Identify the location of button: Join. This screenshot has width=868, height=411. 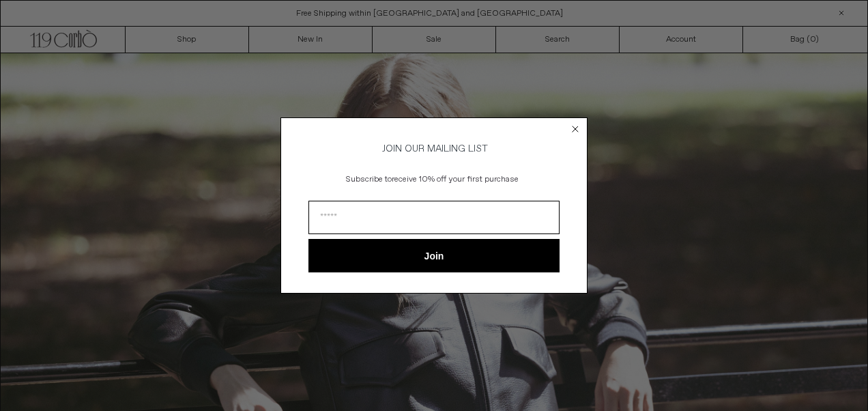
(434, 255).